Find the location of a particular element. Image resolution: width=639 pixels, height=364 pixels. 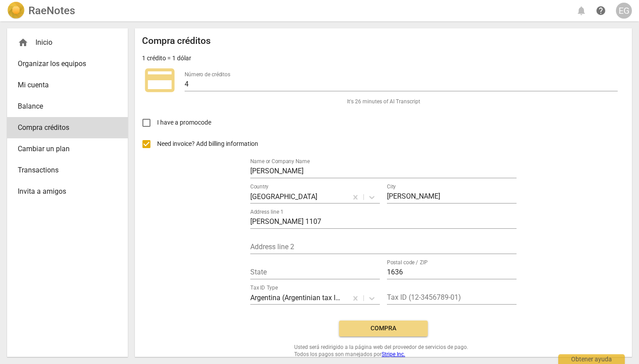

span: credit_card is located at coordinates (160, 80).